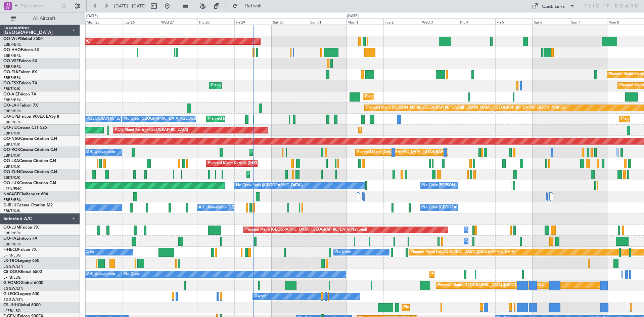 The width and height of the screenshot is (644, 317). What do you see at coordinates (11, 61) in the screenshot?
I see `span: OO-VSF` at bounding box center [11, 61].